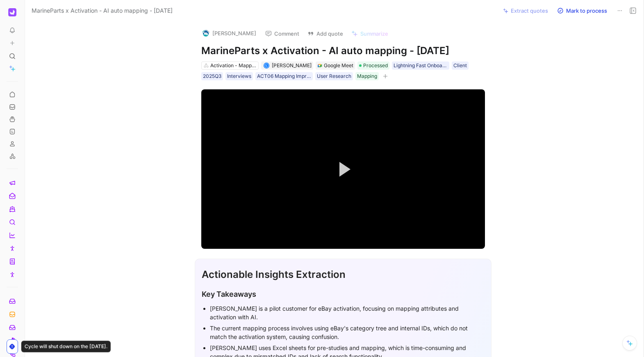 This screenshot has height=357, width=644. What do you see at coordinates (206, 33) in the screenshot?
I see `img: logo` at bounding box center [206, 33].